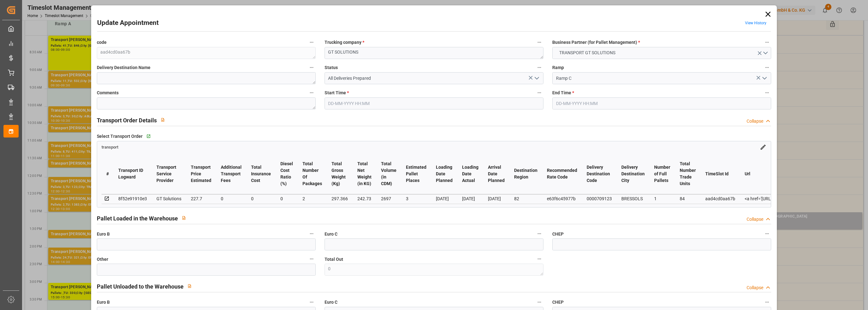  I want to click on th: Diesel Cost Ratio (%), so click(286, 174).